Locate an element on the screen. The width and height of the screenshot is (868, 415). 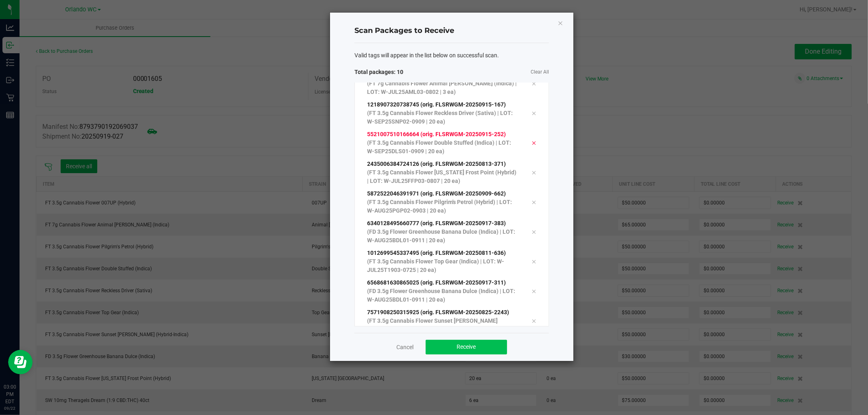
span: Total packages: 10 is located at coordinates (403, 72).